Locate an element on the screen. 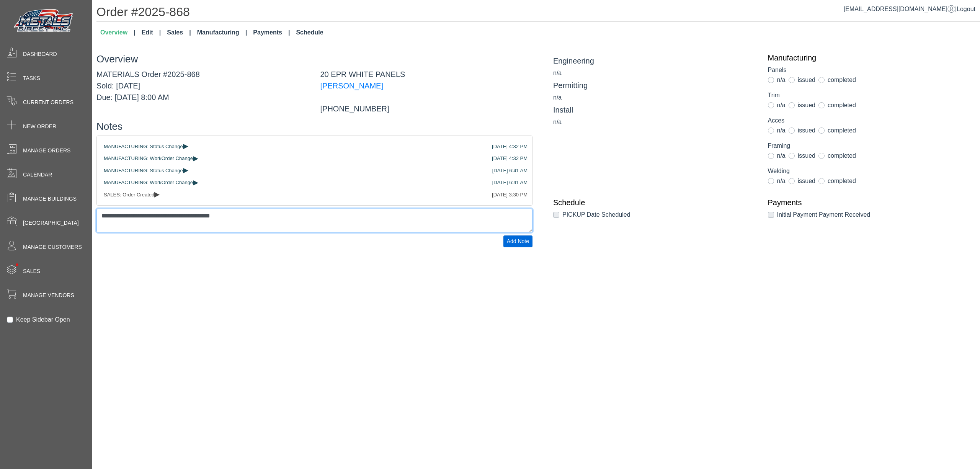  span: Dashboard is located at coordinates (39, 54).